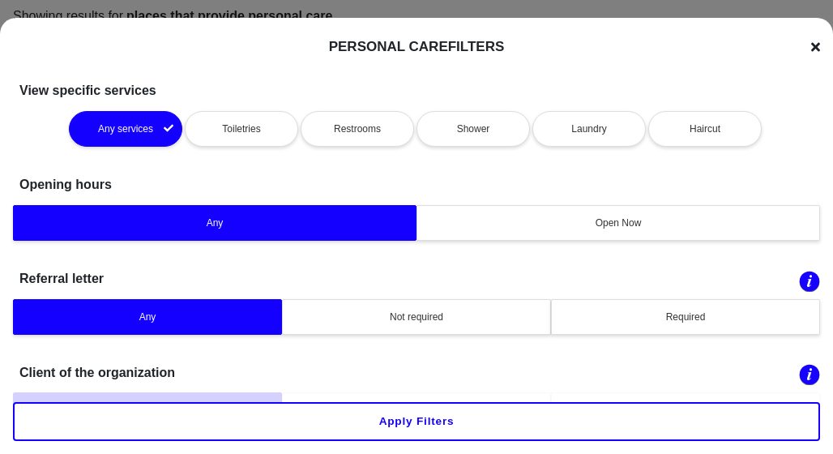 The image size is (833, 454). Describe the element at coordinates (242, 129) in the screenshot. I see `button: Toiletries` at that location.